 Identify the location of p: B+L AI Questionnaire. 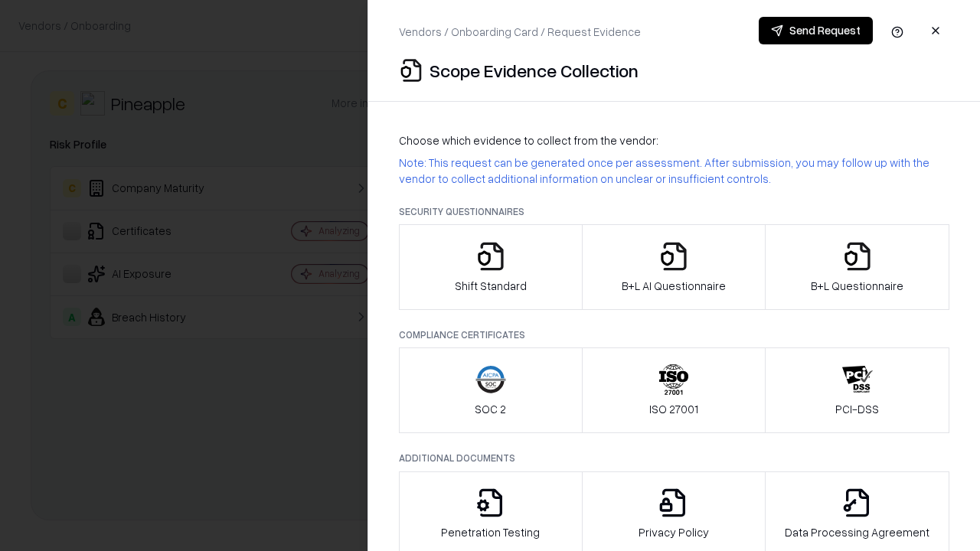
(673, 286).